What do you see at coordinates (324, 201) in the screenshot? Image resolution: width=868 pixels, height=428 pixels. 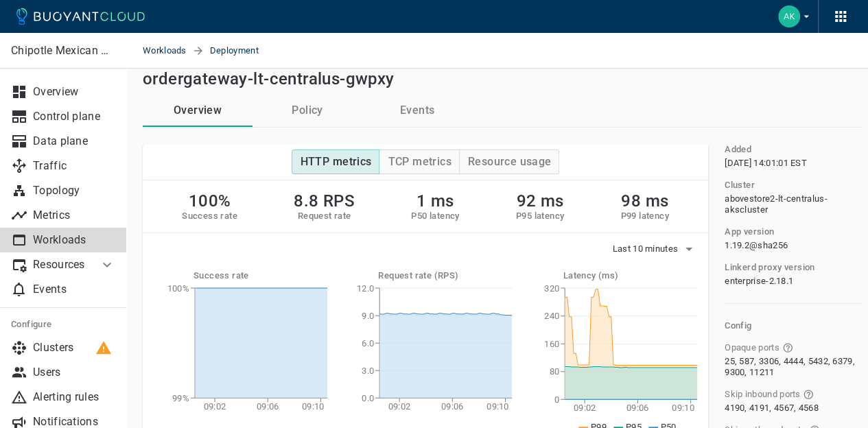 I see `h2: 8.8 RPS` at bounding box center [324, 201].